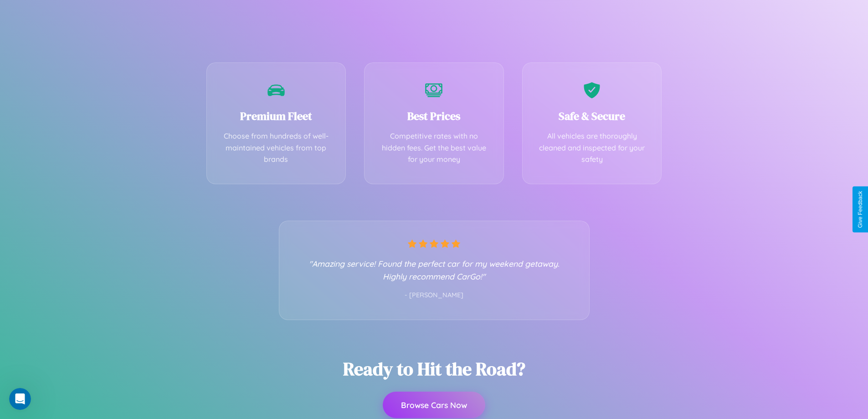  I want to click on p: Choose from hundreds of well-maintained vehicles from top brands, so click(276, 148).